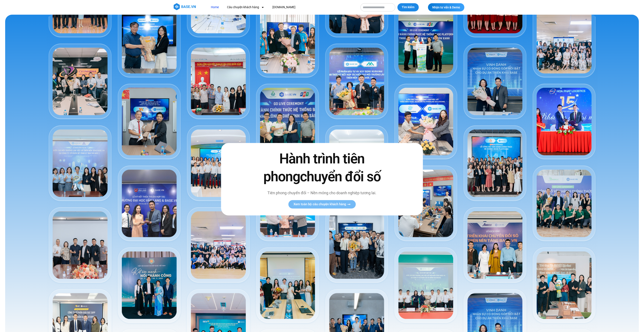  What do you see at coordinates (320, 204) in the screenshot?
I see `span: Xem toàn bộ câu chuyện khách hàng` at bounding box center [320, 204].